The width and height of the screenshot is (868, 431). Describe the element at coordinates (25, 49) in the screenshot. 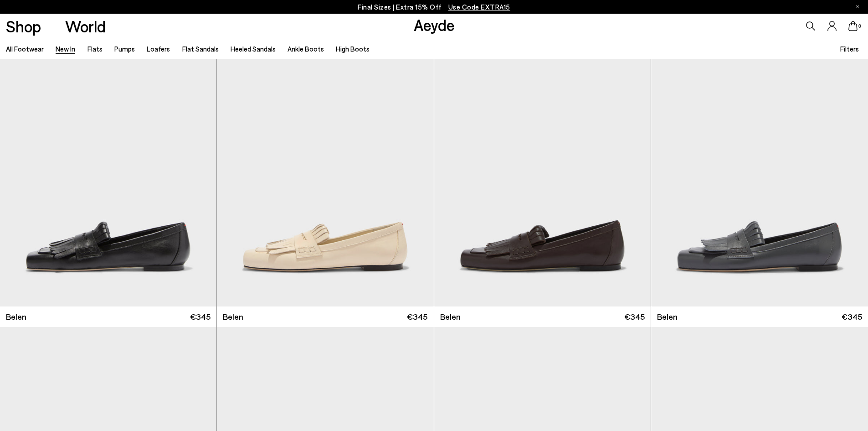

I see `a: All Footwear` at that location.